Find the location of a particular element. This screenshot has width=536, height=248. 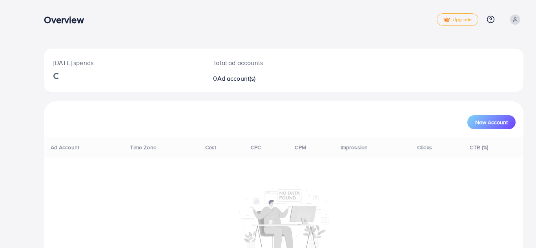

a: tickUpgrade is located at coordinates (457, 20).